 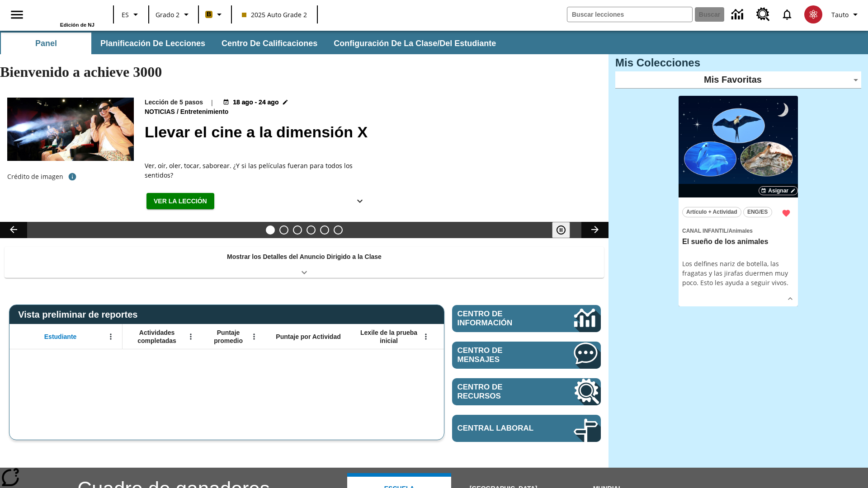 I want to click on button: Diapositiva 5 ¿Cuál es la gran idea?, so click(x=324, y=230).